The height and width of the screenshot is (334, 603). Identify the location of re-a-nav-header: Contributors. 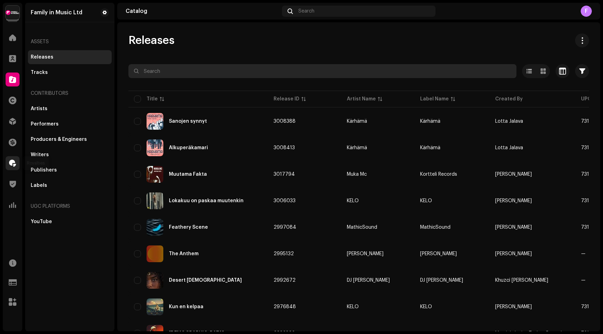
(70, 94).